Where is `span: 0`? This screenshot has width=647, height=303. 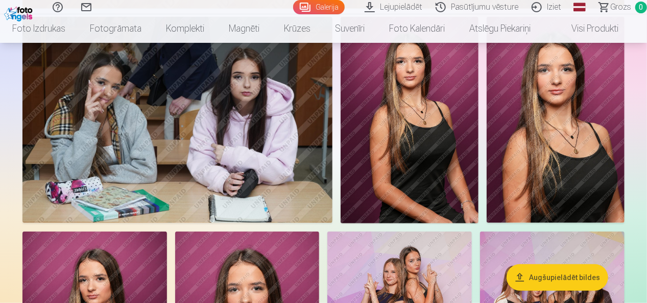
span: 0 is located at coordinates (641, 7).